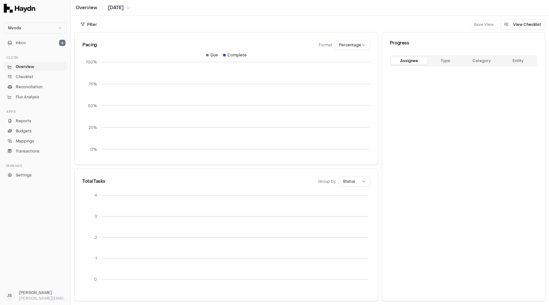 The width and height of the screenshot is (549, 305). I want to click on div: Pacing, so click(90, 45).